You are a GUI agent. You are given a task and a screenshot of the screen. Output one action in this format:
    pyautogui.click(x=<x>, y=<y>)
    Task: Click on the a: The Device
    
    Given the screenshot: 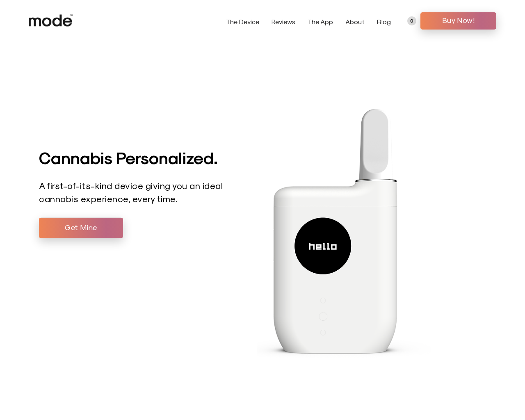 What is the action you would take?
    pyautogui.click(x=243, y=21)
    